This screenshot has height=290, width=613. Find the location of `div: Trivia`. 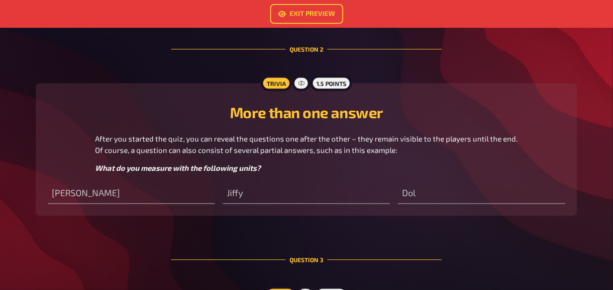

div: Trivia is located at coordinates (276, 84).